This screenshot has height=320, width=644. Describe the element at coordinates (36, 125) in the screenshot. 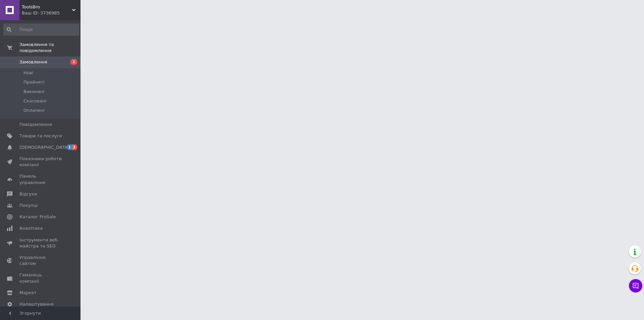

I see `span: Повідомлення` at that location.